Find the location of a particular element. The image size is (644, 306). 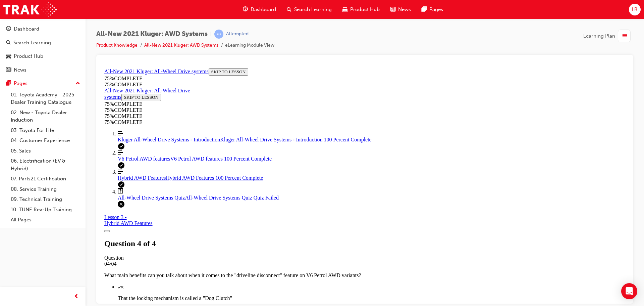

button: LB is located at coordinates (635, 10).